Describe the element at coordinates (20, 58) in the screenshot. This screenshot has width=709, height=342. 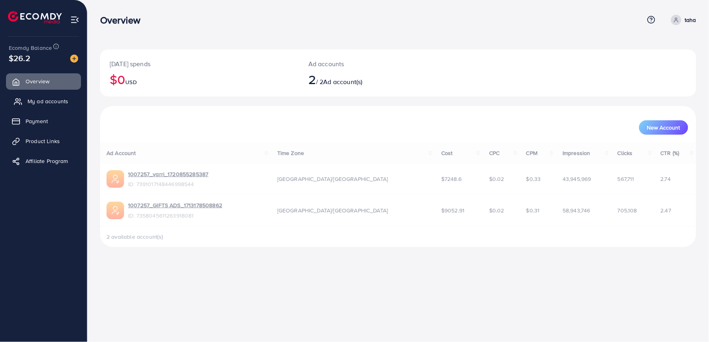
I see `span: $26.2` at that location.